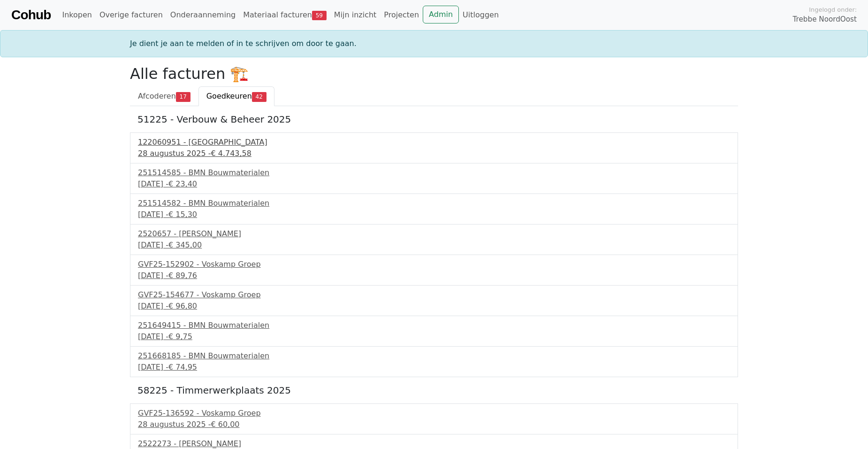 This screenshot has height=449, width=868. Describe the element at coordinates (481, 15) in the screenshot. I see `a: Uitloggen` at that location.